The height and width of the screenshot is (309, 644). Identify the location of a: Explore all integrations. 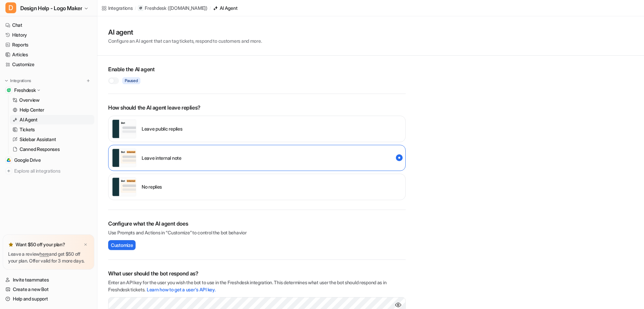
(48, 171).